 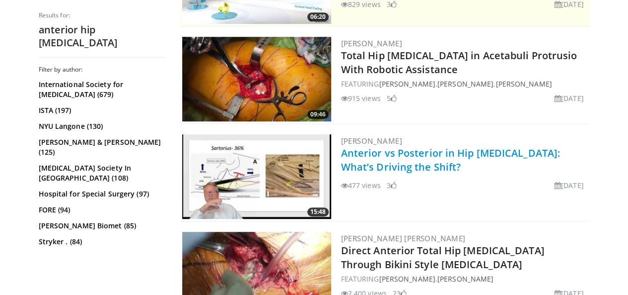 What do you see at coordinates (102, 70) in the screenshot?
I see `h3: Filter by author:` at bounding box center [102, 70].